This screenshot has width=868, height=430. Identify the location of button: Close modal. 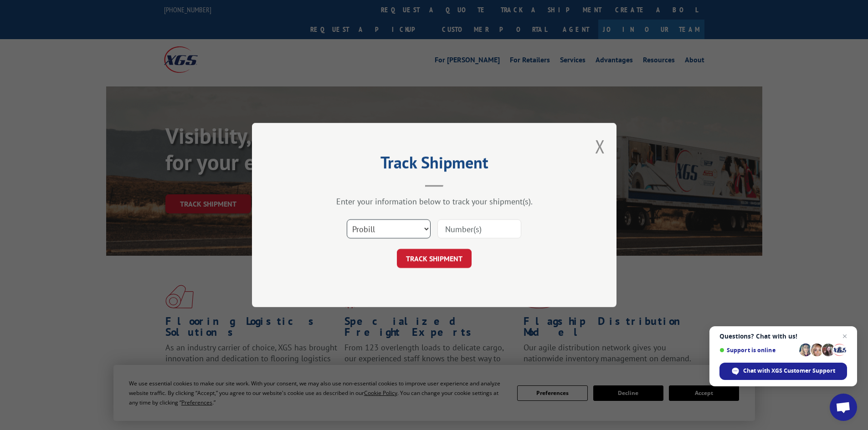
(601, 146).